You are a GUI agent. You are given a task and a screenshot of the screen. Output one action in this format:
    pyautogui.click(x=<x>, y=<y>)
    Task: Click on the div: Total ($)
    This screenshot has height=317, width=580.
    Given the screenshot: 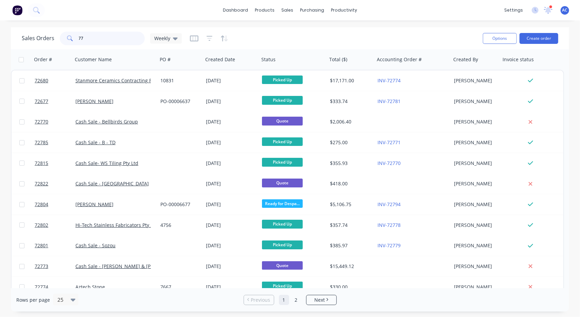 What is the action you would take?
    pyautogui.click(x=338, y=59)
    